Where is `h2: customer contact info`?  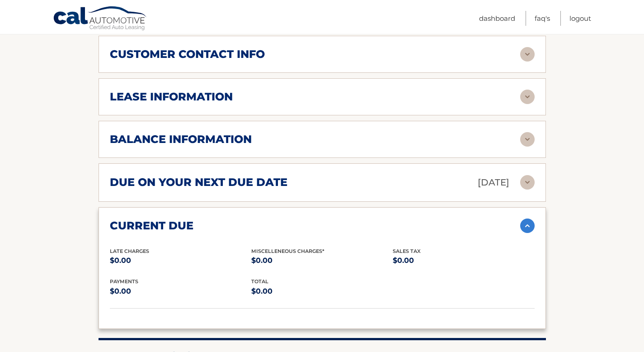
h2: customer contact info is located at coordinates (187, 54).